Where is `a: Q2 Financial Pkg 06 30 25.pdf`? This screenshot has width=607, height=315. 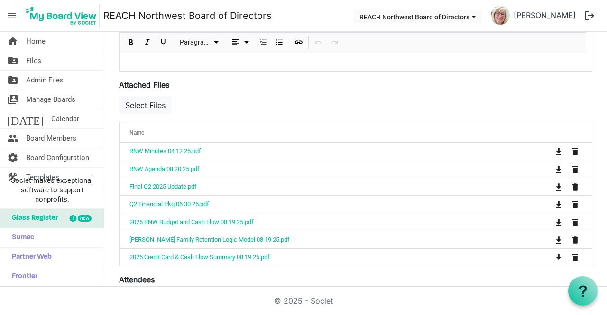
a: Q2 Financial Pkg 06 30 25.pdf is located at coordinates (169, 204).